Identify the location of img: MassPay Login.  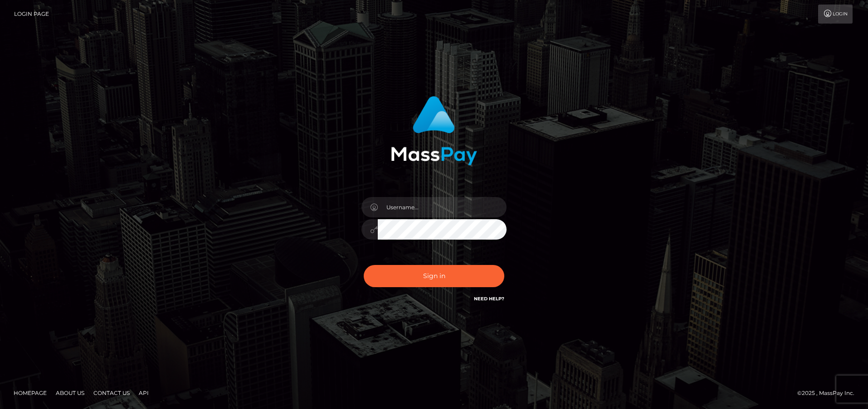
(434, 130).